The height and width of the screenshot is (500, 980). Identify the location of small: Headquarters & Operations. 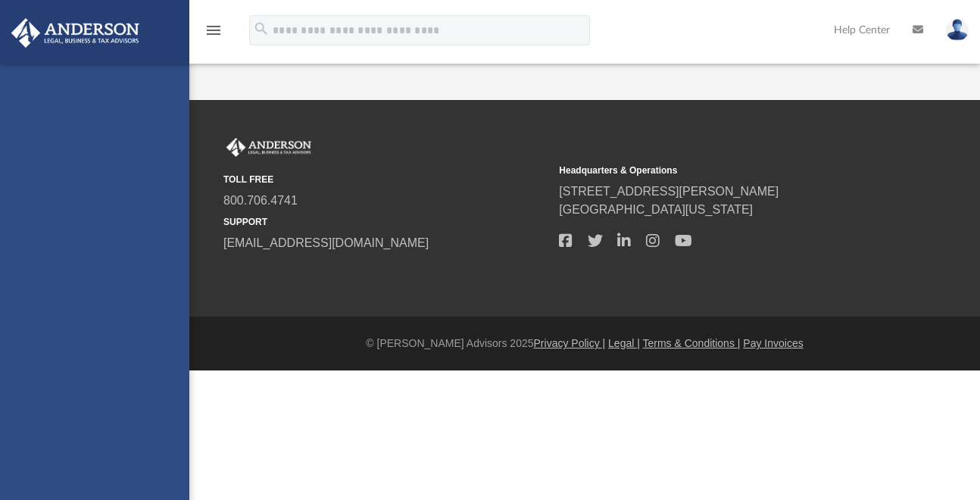
(721, 170).